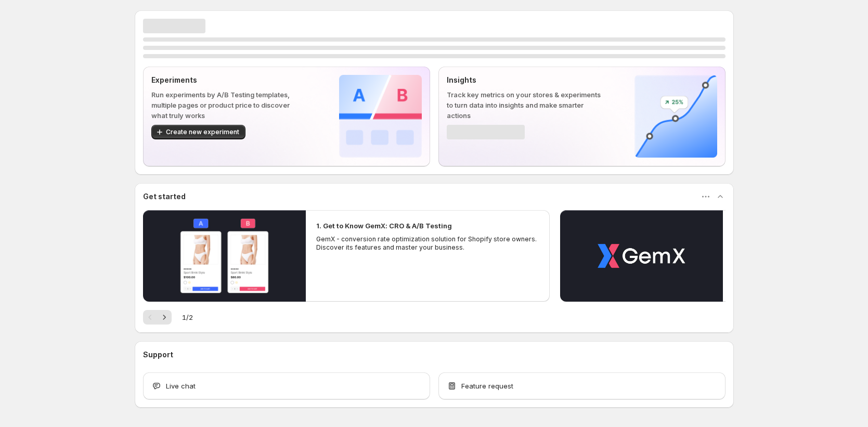 This screenshot has height=427, width=868. I want to click on h3: Get started, so click(165, 196).